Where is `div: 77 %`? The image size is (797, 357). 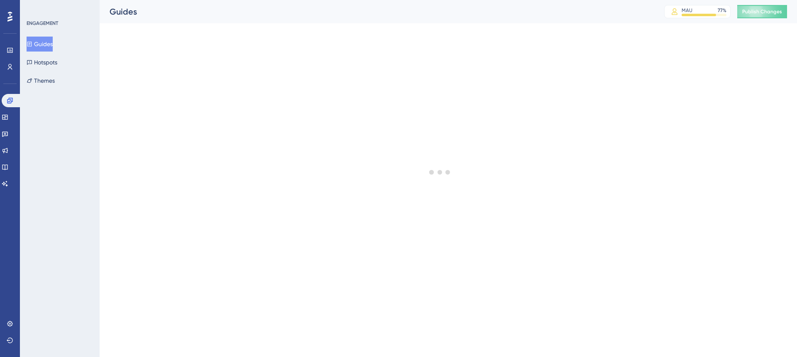 div: 77 % is located at coordinates (722, 10).